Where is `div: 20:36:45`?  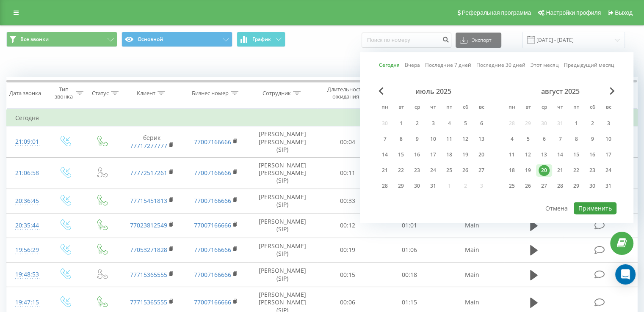 div: 20:36:45 is located at coordinates (26, 201).